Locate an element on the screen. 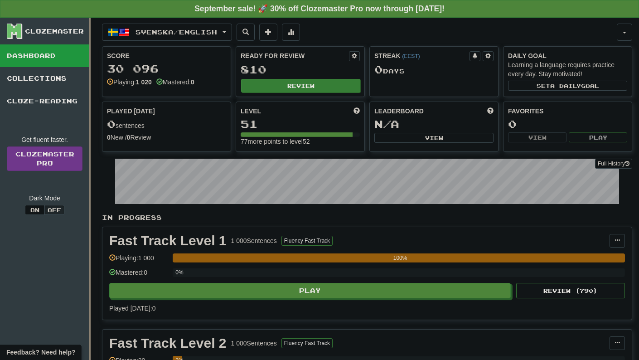 This screenshot has width=639, height=360. button: Svenska/English is located at coordinates (167, 32).